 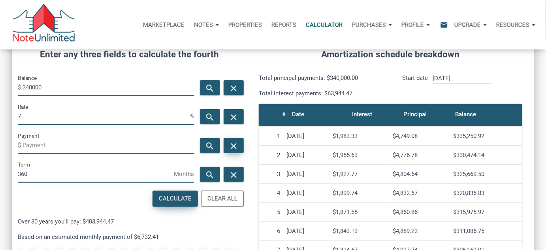 I want to click on button: Notes, so click(x=206, y=25).